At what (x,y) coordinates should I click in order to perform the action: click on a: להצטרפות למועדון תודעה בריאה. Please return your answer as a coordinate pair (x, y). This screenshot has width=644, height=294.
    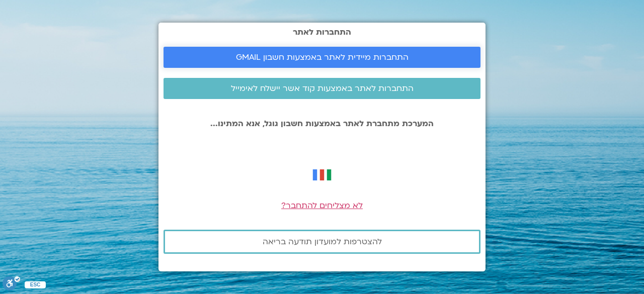
    Looking at the image, I should click on (322, 242).